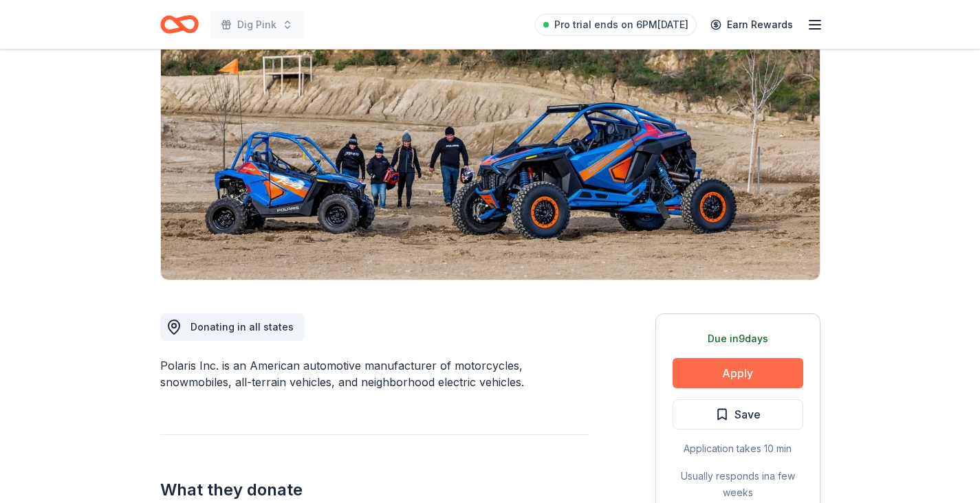  What do you see at coordinates (737, 373) in the screenshot?
I see `button: Apply` at bounding box center [737, 373].